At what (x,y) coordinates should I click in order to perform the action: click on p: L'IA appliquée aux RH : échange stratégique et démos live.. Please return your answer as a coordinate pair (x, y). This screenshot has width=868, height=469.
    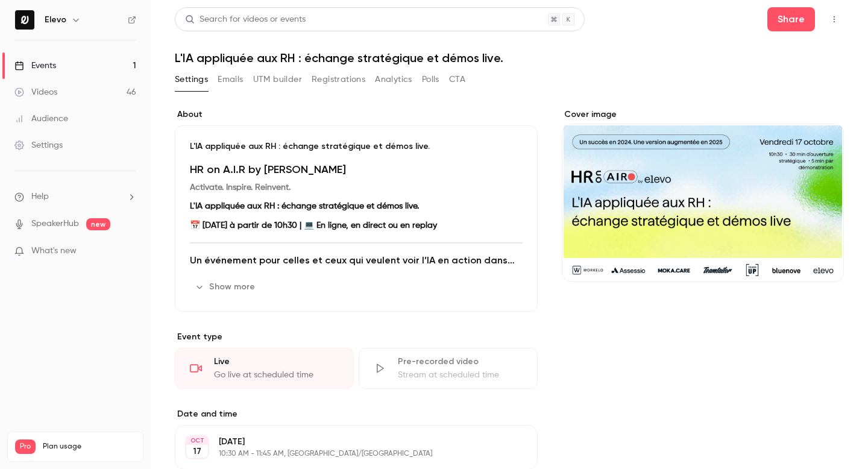
    Looking at the image, I should click on (357, 147).